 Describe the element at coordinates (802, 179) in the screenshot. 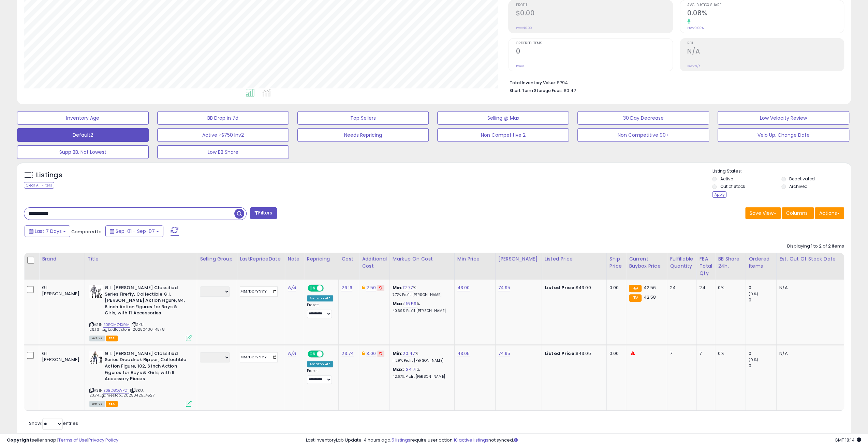

I see `label: Deactivated` at that location.